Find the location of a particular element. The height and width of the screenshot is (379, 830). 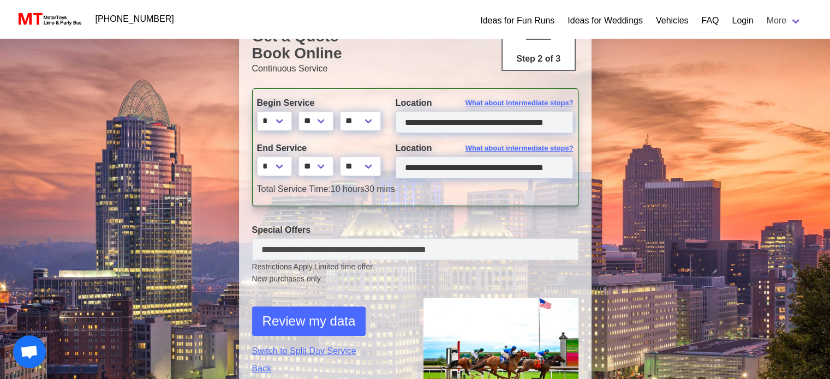

a: Back is located at coordinates (329, 369).